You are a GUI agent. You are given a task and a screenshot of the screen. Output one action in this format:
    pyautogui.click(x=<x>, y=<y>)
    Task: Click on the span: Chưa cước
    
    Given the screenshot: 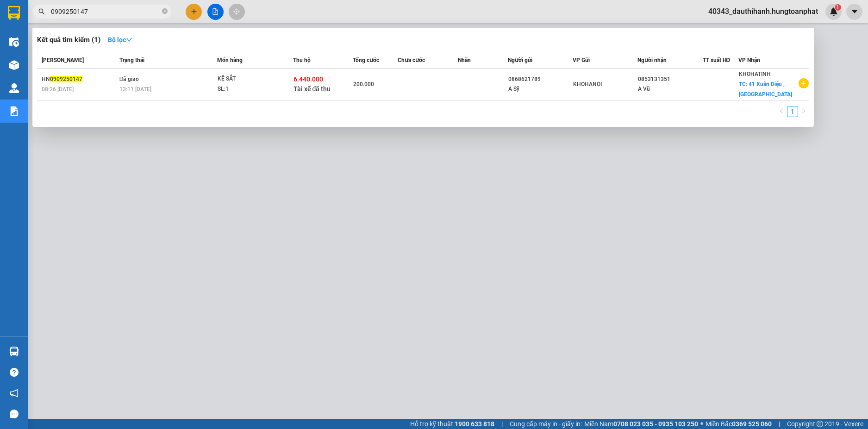 What is the action you would take?
    pyautogui.click(x=411, y=60)
    